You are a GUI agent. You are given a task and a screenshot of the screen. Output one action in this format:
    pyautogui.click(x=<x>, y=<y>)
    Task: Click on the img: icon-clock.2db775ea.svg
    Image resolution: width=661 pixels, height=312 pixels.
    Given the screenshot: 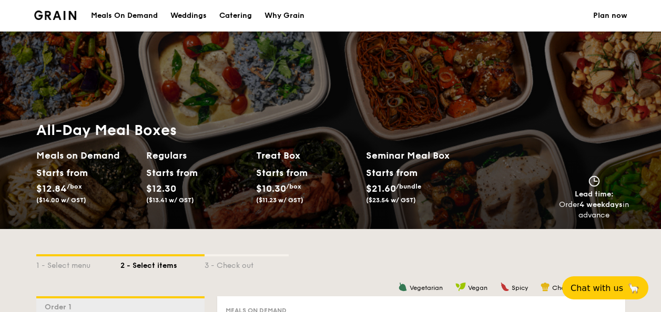 What is the action you would take?
    pyautogui.click(x=594, y=181)
    